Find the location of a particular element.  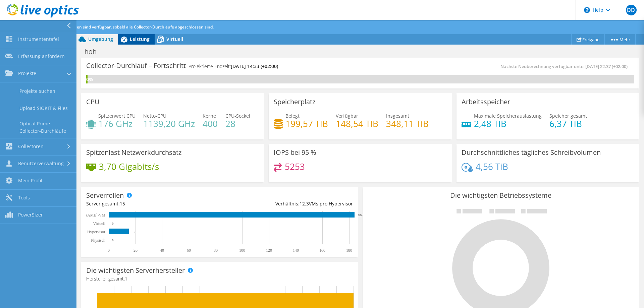

h3: Die wichtigsten Serverhersteller is located at coordinates (136, 270).